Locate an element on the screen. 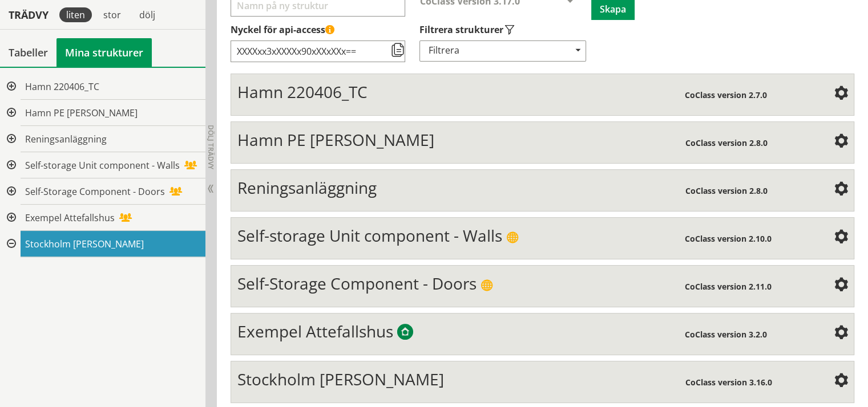 Image resolution: width=868 pixels, height=407 pixels. span: CoClass version 2.10.0 is located at coordinates (728, 239).